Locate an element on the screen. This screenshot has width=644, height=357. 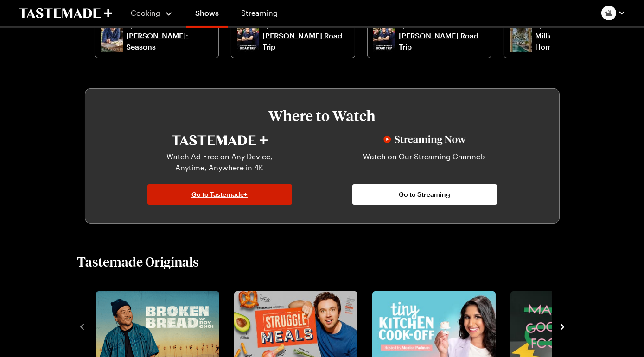
a: Go to Tastemade+ is located at coordinates (220, 195).